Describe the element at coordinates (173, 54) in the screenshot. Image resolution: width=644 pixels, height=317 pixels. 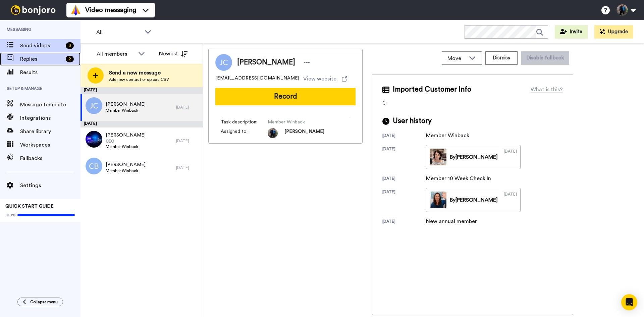
I see `button: Newest` at that location.